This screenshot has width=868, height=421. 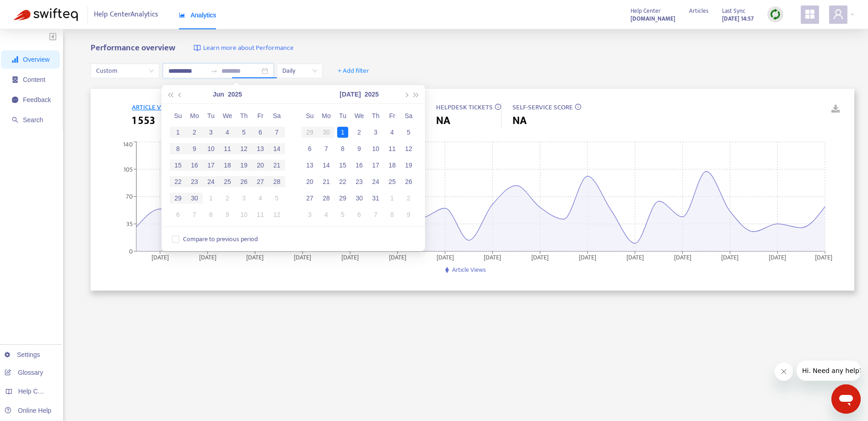 What do you see at coordinates (343, 198) in the screenshot?
I see `div: 29` at bounding box center [343, 198].